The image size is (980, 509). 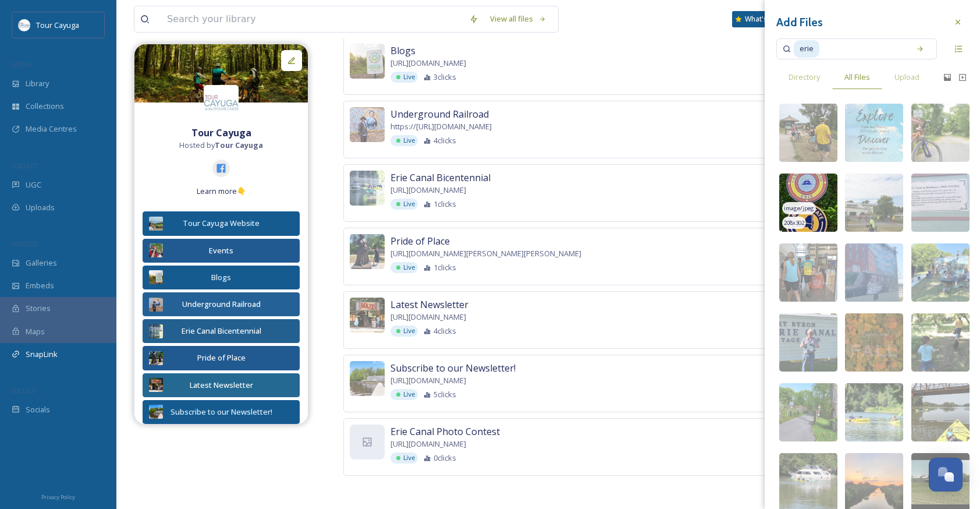 I want to click on span: 3 clicks, so click(x=445, y=77).